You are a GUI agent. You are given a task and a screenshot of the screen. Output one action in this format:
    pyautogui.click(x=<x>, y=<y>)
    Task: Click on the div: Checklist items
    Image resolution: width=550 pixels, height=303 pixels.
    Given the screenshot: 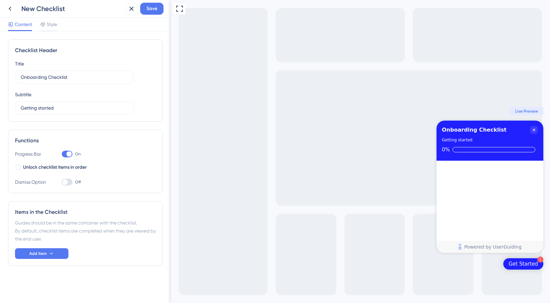 What is the action you would take?
    pyautogui.click(x=319, y=200)
    